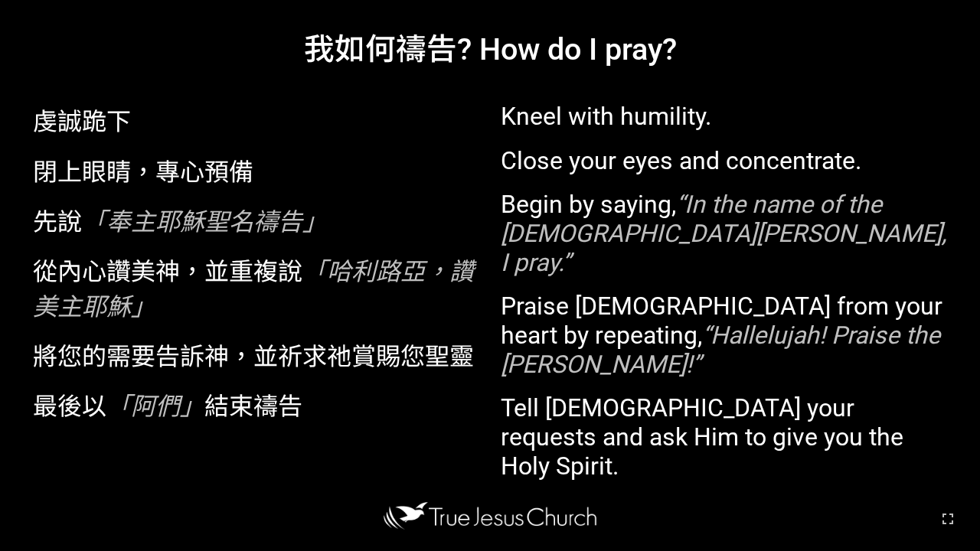 This screenshot has height=551, width=980. What do you see at coordinates (256, 354) in the screenshot?
I see `p: 將您的需要告訴神，並祈求祂賞賜您聖靈` at bounding box center [256, 354].